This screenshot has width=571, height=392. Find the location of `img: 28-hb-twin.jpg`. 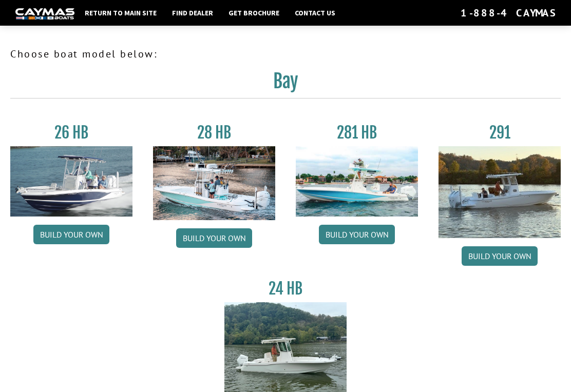

img: 28-hb-twin.jpg is located at coordinates (356, 181).